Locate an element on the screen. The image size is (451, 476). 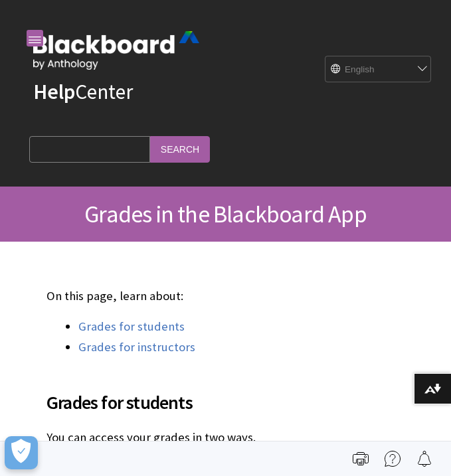
img: Blackboard by Anthology is located at coordinates (116, 51).